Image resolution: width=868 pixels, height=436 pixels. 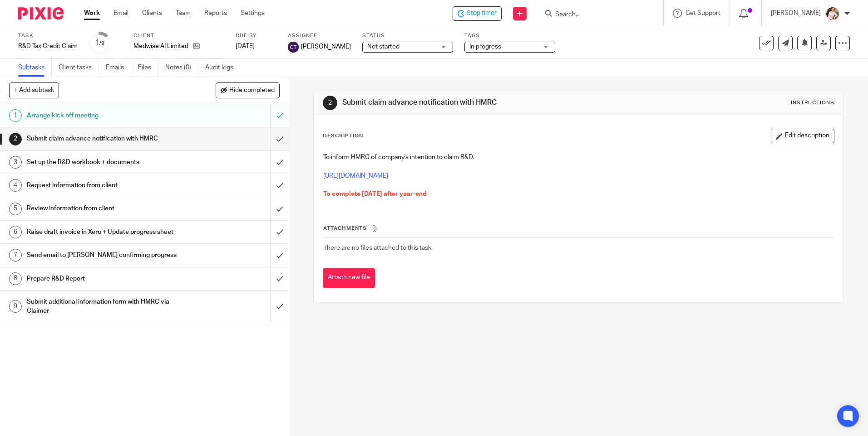 What do you see at coordinates (253, 13) in the screenshot?
I see `a: Settings` at bounding box center [253, 13].